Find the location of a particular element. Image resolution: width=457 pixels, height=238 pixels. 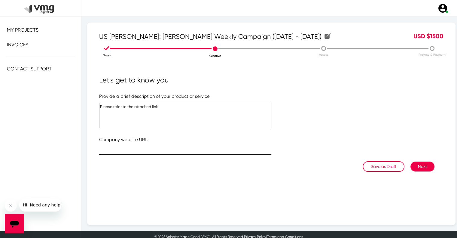

p: Creative is located at coordinates (215, 56).